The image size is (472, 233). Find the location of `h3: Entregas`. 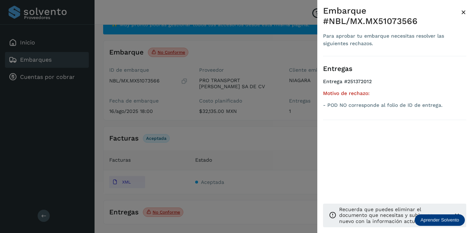

h3: Entregas is located at coordinates (394, 69).